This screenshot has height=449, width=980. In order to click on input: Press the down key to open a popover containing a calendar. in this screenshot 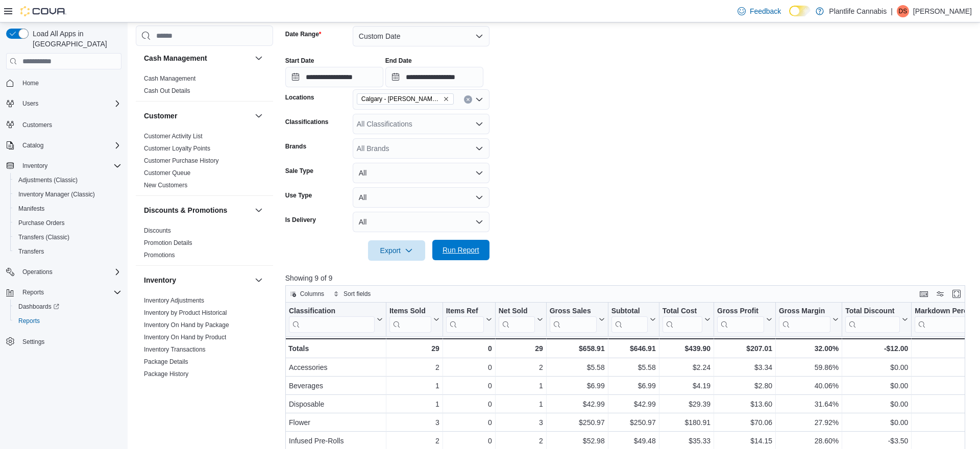, I will do `click(334, 77)`.